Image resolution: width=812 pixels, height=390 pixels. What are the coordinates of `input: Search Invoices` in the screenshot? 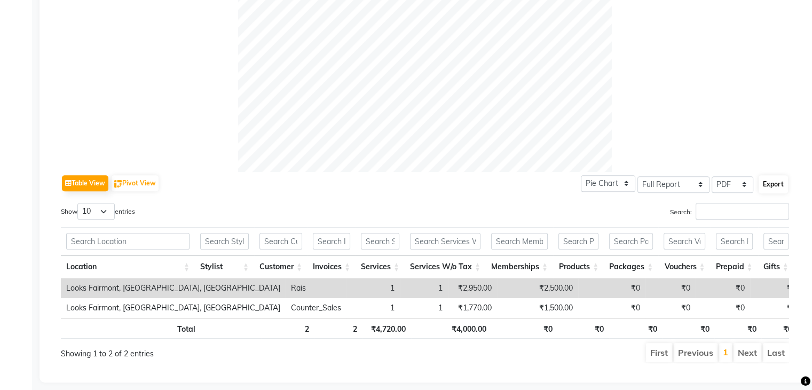 It's located at (332, 241).